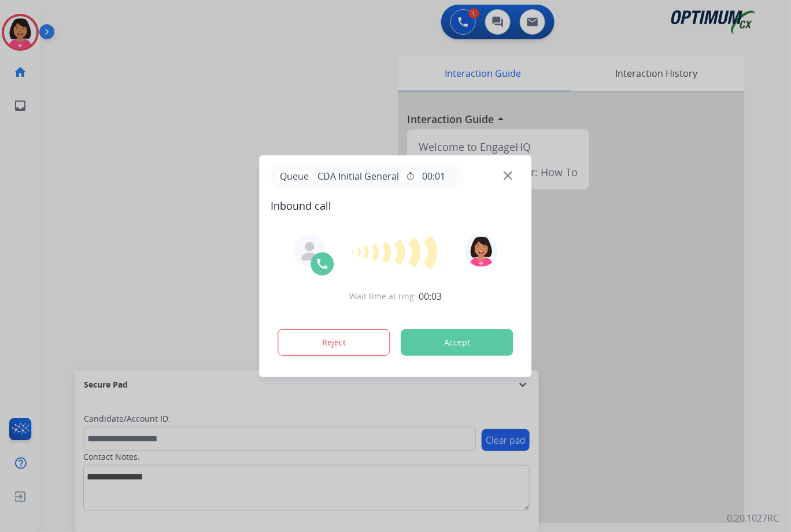 This screenshot has height=532, width=791. I want to click on span: 00:03, so click(430, 296).